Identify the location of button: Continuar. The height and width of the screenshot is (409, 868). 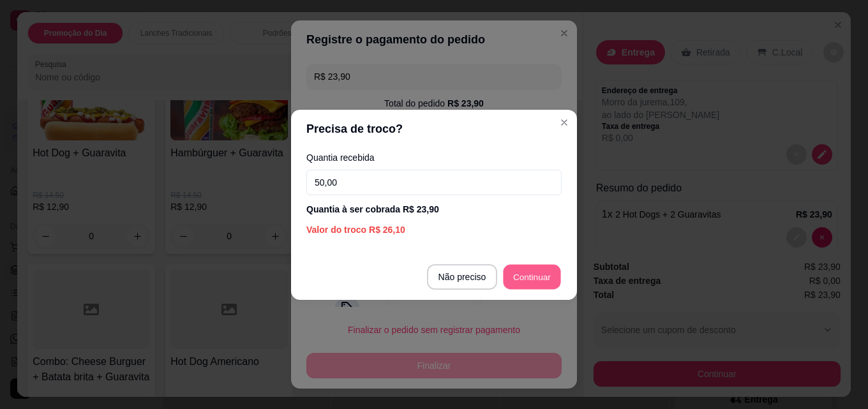
(532, 276).